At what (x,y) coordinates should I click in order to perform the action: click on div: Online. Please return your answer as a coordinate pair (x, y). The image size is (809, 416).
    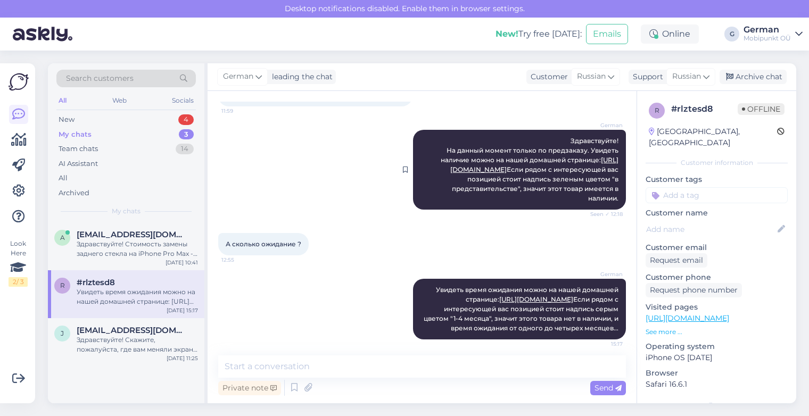
    Looking at the image, I should click on (669, 34).